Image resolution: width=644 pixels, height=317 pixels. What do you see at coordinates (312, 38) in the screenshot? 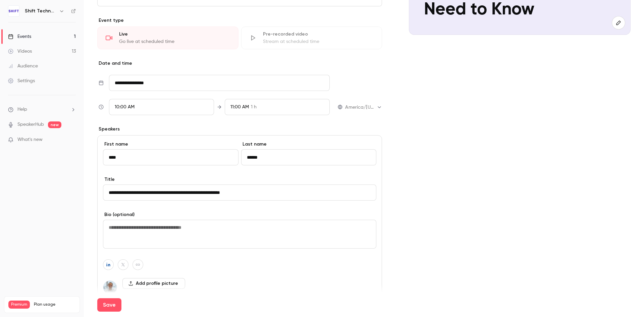
I see `div: Pre-recorded videoStream at scheduled time` at bounding box center [312, 38].